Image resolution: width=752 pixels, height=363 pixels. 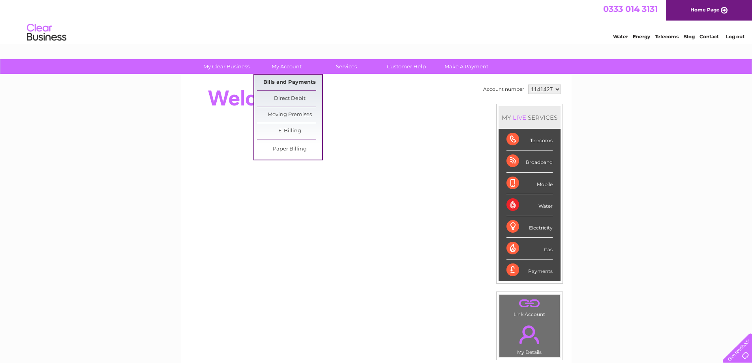 I want to click on div: Water, so click(x=529, y=205).